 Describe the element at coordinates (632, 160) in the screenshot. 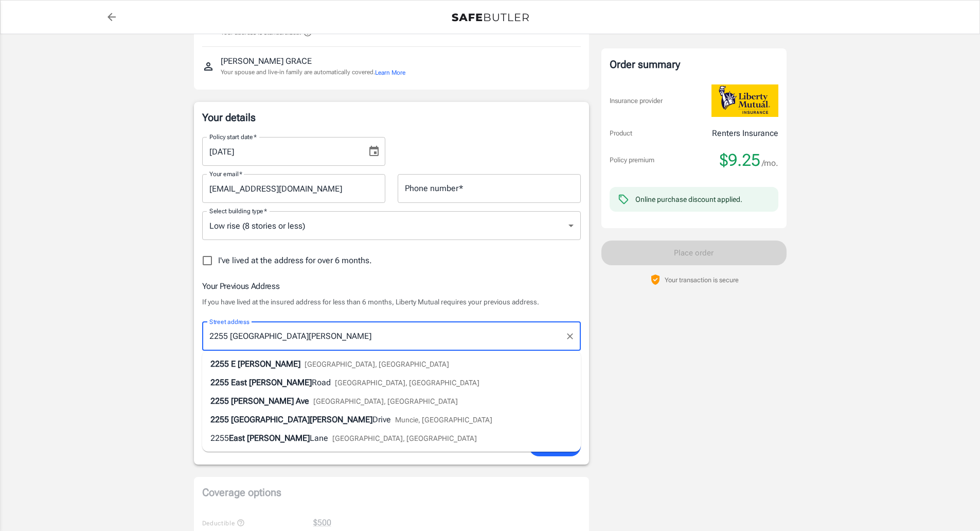

I see `p: Policy premium` at that location.